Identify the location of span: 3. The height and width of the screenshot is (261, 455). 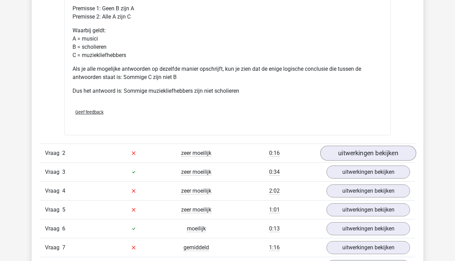
(64, 172).